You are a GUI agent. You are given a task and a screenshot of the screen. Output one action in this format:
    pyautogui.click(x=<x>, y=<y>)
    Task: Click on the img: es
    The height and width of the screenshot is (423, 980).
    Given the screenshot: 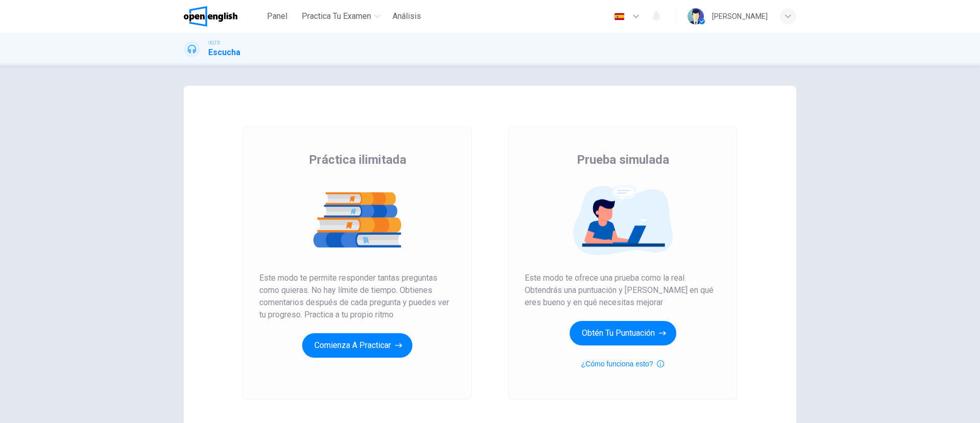 What is the action you would take?
    pyautogui.click(x=619, y=16)
    